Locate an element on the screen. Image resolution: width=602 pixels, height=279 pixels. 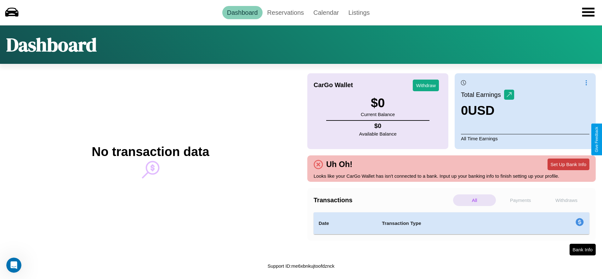
p: Withdraws is located at coordinates (567, 200).